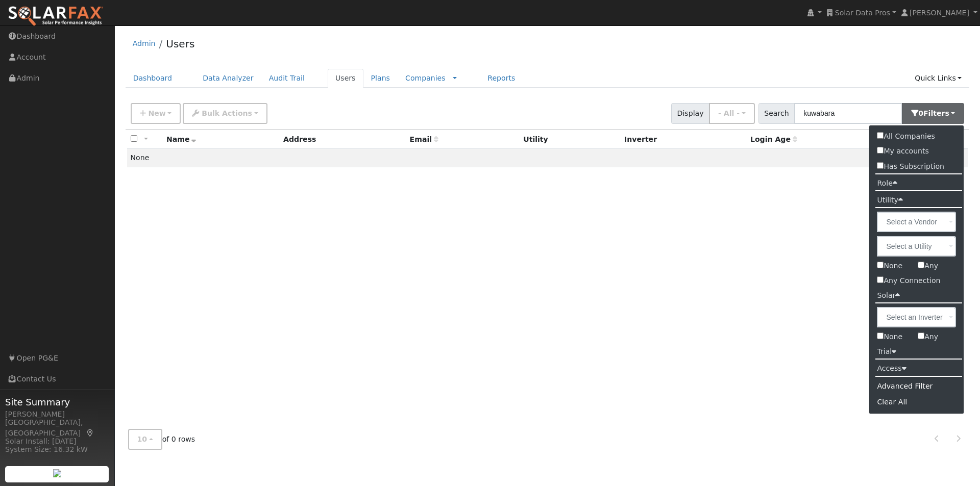  Describe the element at coordinates (880, 165) in the screenshot. I see `input: Has Subscription` at that location.